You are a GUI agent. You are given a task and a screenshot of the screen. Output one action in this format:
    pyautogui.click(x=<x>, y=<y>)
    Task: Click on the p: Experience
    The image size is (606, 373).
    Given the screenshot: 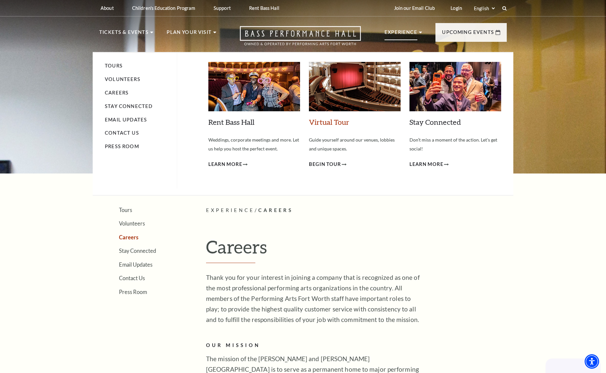 What is the action you would take?
    pyautogui.click(x=401, y=34)
    